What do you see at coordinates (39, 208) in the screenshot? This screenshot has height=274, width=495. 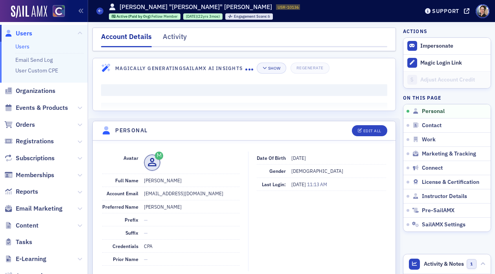 I see `span: Email Marketing` at bounding box center [39, 208].